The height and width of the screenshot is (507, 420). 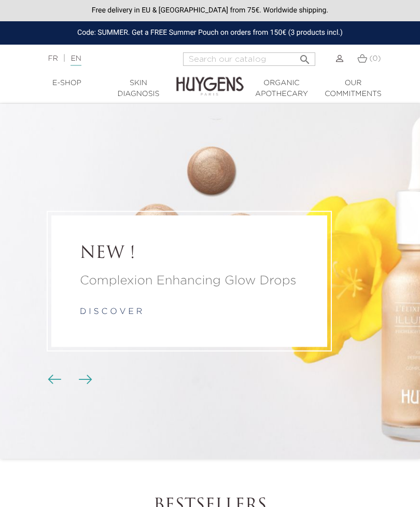 What do you see at coordinates (69, 380) in the screenshot?
I see `div: Carousel buttons` at bounding box center [69, 380].